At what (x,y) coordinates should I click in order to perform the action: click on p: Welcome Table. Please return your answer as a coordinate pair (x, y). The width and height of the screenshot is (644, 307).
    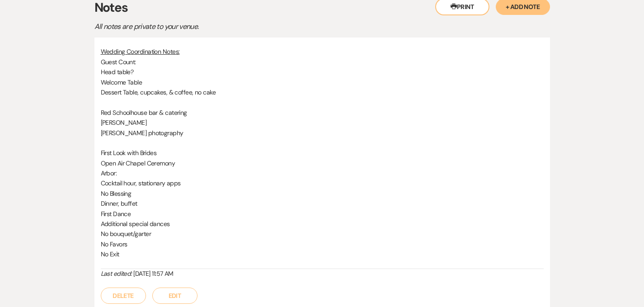
    Looking at the image, I should click on (322, 83).